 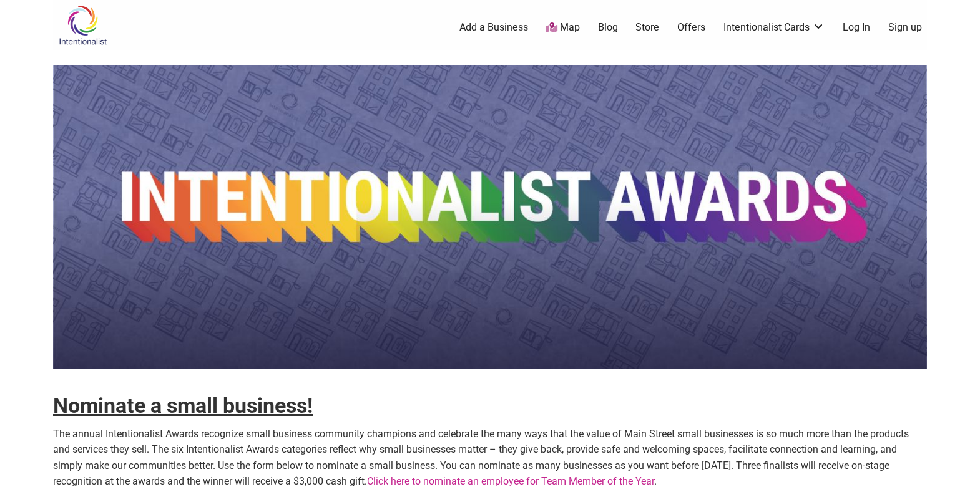 What do you see at coordinates (774, 27) in the screenshot?
I see `a: Intentionalist Cards` at bounding box center [774, 27].